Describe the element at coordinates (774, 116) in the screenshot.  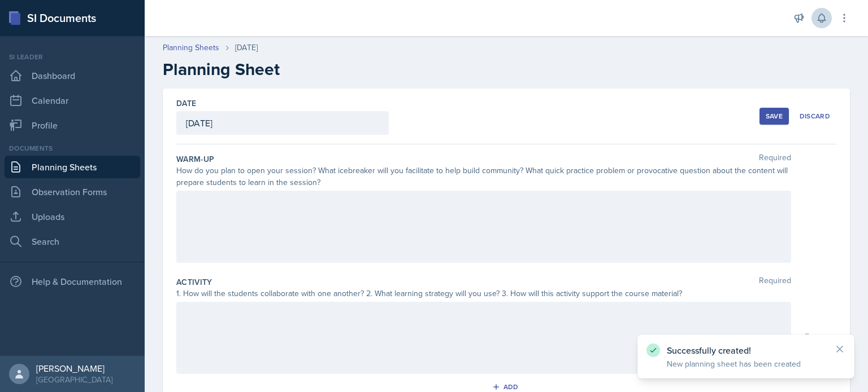
I see `div: Save` at that location.